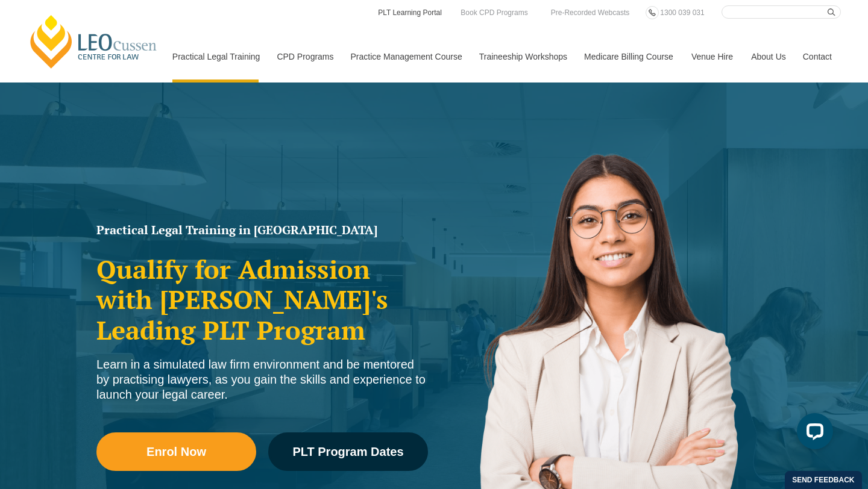 This screenshot has width=868, height=489. Describe the element at coordinates (176, 452) in the screenshot. I see `span: Enrol Now` at that location.